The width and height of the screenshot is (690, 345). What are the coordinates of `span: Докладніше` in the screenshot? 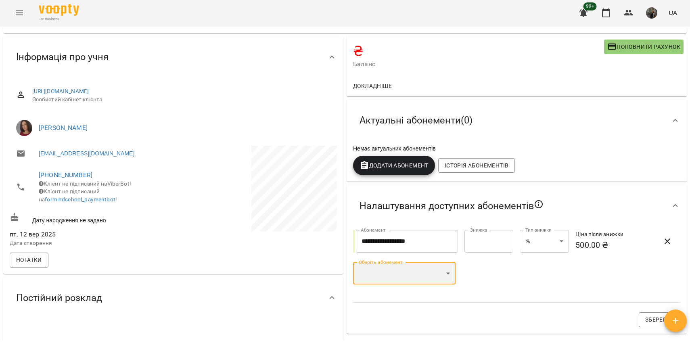 It's located at (372, 86).